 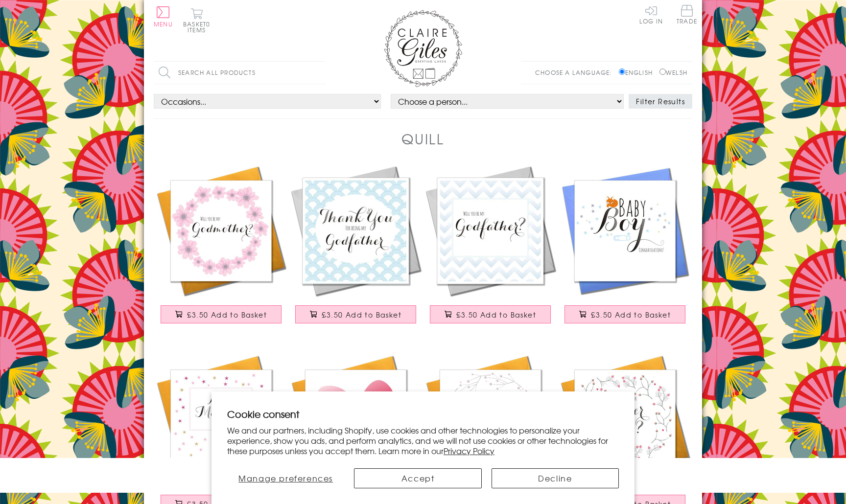 What do you see at coordinates (660, 101) in the screenshot?
I see `button: Filter Results` at bounding box center [660, 101].